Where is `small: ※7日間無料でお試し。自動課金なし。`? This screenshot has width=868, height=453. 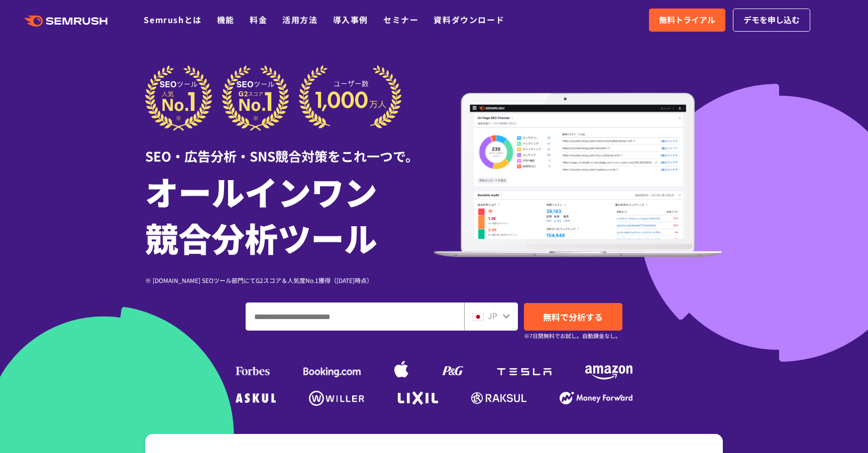
small: ※7日間無料でお試し。自動課金なし。 is located at coordinates (572, 336).